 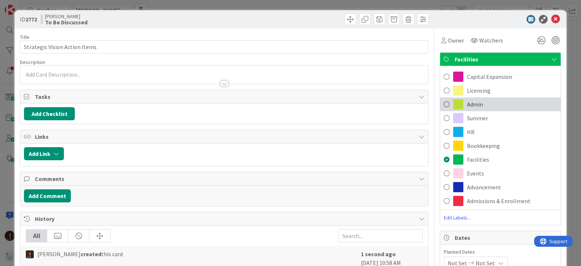 What do you see at coordinates (47, 196) in the screenshot?
I see `button: Add Comment` at bounding box center [47, 196].